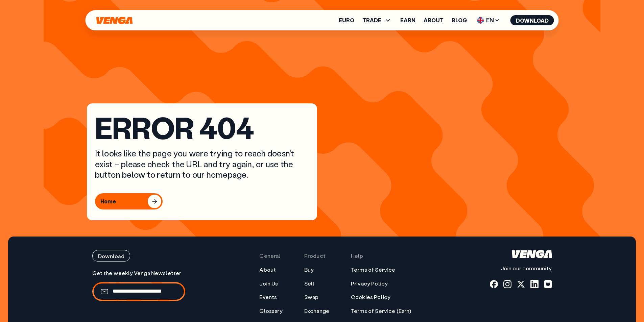 This screenshot has width=644, height=322. Describe the element at coordinates (309, 269) in the screenshot. I see `a: Buy` at that location.